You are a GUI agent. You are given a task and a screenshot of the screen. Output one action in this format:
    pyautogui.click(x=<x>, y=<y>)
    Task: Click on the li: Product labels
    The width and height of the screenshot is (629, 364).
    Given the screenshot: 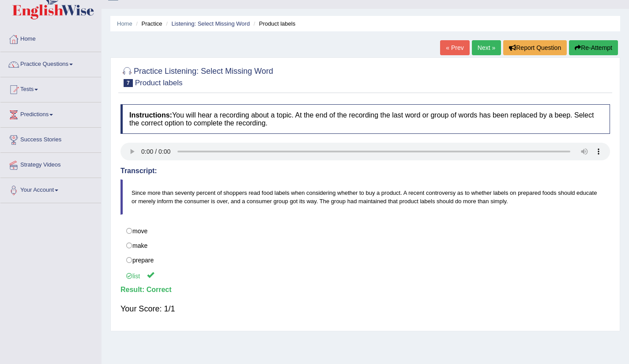 What is the action you would take?
    pyautogui.click(x=274, y=23)
    